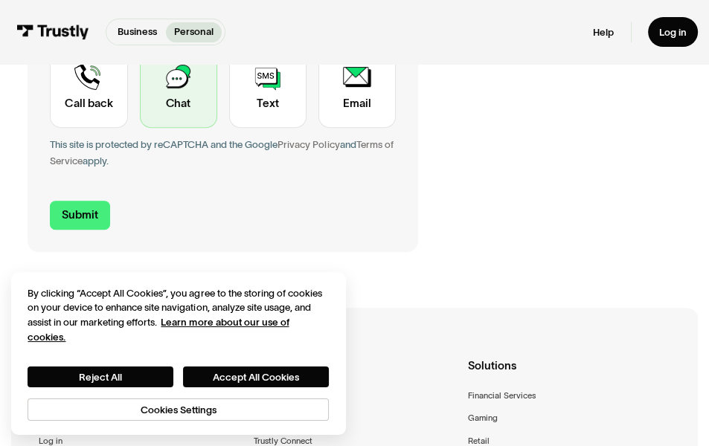  I want to click on button: Reject All, so click(100, 377).